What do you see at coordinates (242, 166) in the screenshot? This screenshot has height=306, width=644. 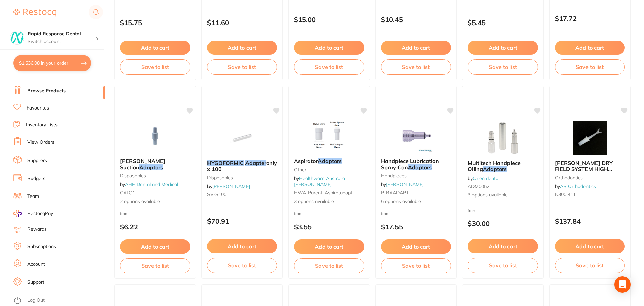 I see `b: HYGOFORMIC Adapter only x 100` at bounding box center [242, 166].